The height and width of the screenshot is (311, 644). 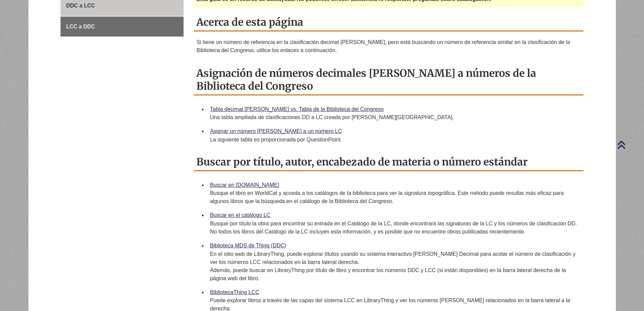 What do you see at coordinates (80, 6) in the screenshot?
I see `font: DDC a LCC` at bounding box center [80, 6].